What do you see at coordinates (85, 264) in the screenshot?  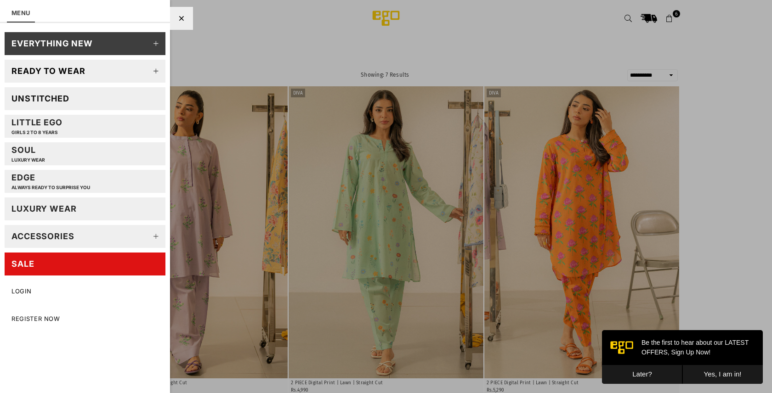 I see `a: SALE` at bounding box center [85, 264].